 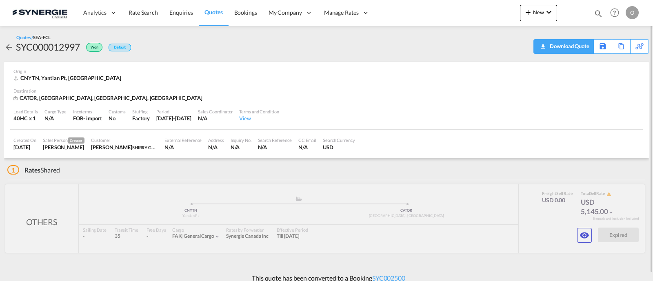 What do you see at coordinates (25, 147) in the screenshot?
I see `div: 4 Jul 2025` at bounding box center [25, 147].